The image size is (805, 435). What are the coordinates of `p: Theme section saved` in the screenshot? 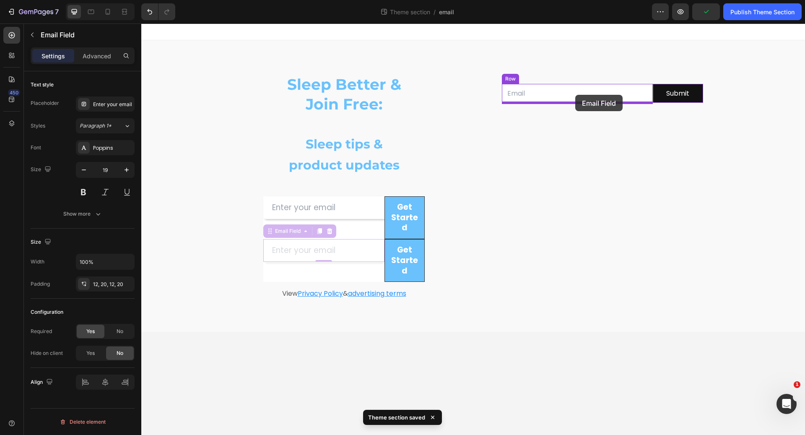 It's located at (397, 417).